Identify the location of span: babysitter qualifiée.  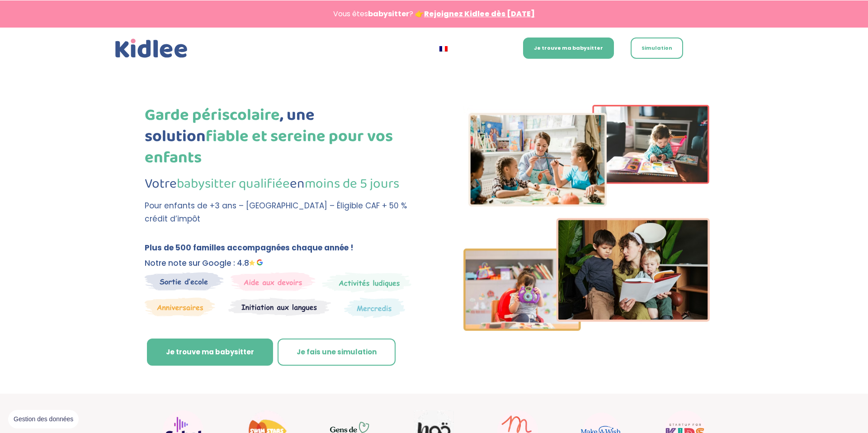
(233, 184).